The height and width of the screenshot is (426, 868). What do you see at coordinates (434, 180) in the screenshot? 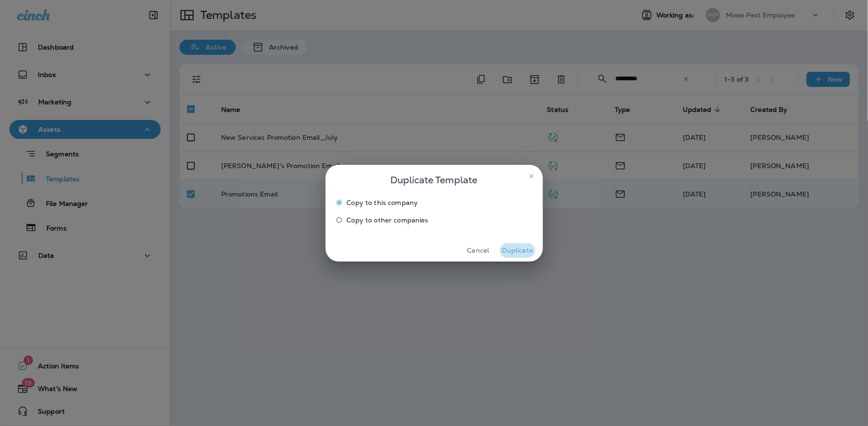
I see `span: Duplicate Template` at bounding box center [434, 180].